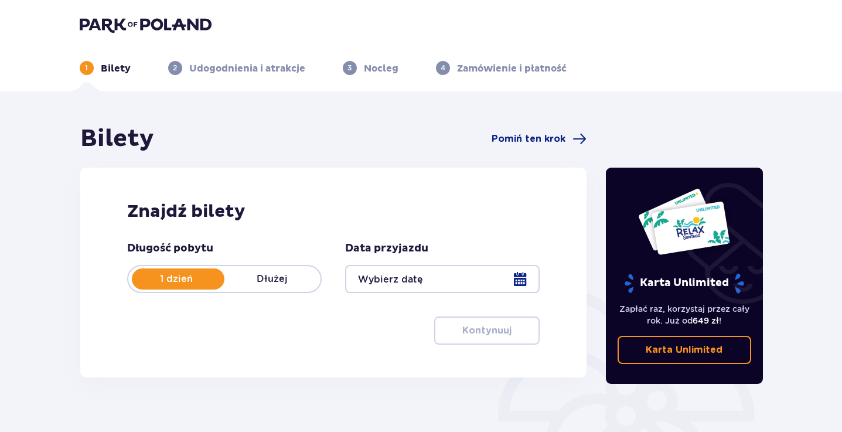  I want to click on div: 1Bilety, so click(105, 68).